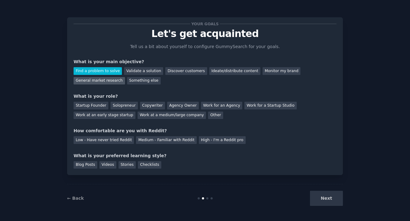 The width and height of the screenshot is (410, 221). What do you see at coordinates (222, 140) in the screenshot?
I see `div: High - I'm a Reddit pro` at bounding box center [222, 140].